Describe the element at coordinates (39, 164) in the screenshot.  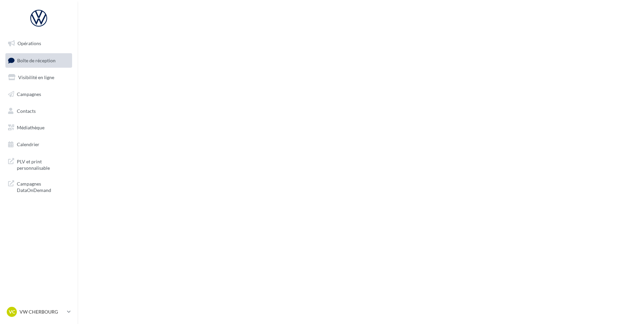
I see `a: PLV et print personnalisable` at that location.